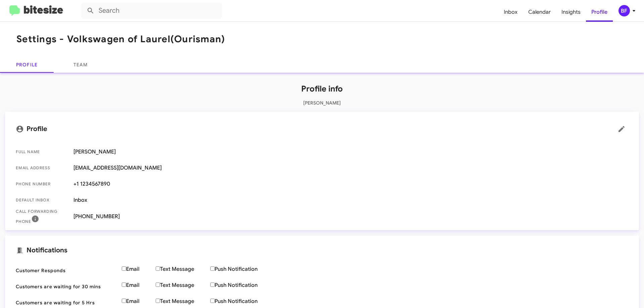 The height and width of the screenshot is (308, 644). I want to click on div: BF, so click(624, 11).